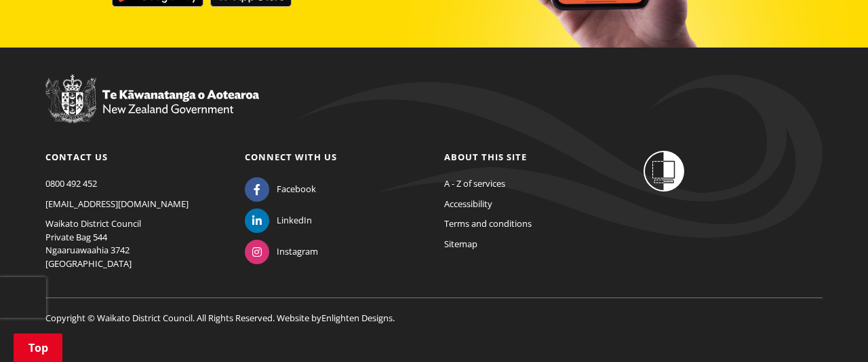 This screenshot has width=868, height=362. I want to click on a: Accessibility, so click(468, 204).